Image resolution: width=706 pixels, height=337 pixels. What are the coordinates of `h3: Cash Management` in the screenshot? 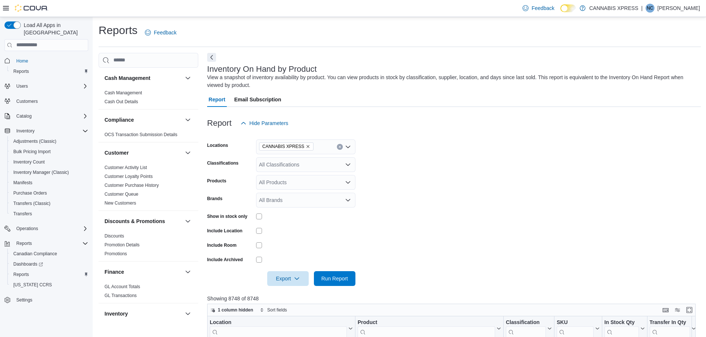 It's located at (127, 78).